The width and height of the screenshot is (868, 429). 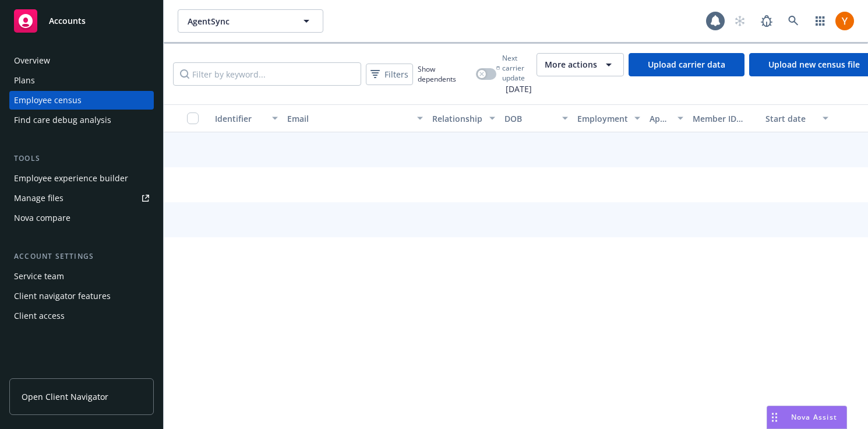 I want to click on a: Overview, so click(x=82, y=60).